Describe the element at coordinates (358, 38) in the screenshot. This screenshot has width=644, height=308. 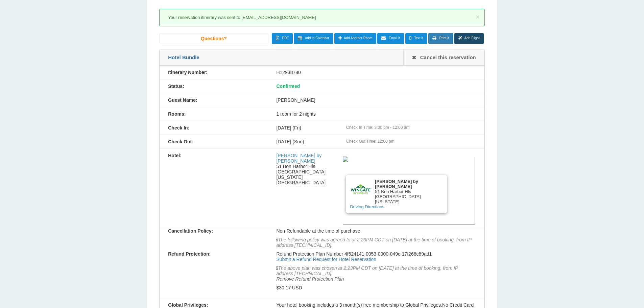
I see `span: Add Another Room` at that location.